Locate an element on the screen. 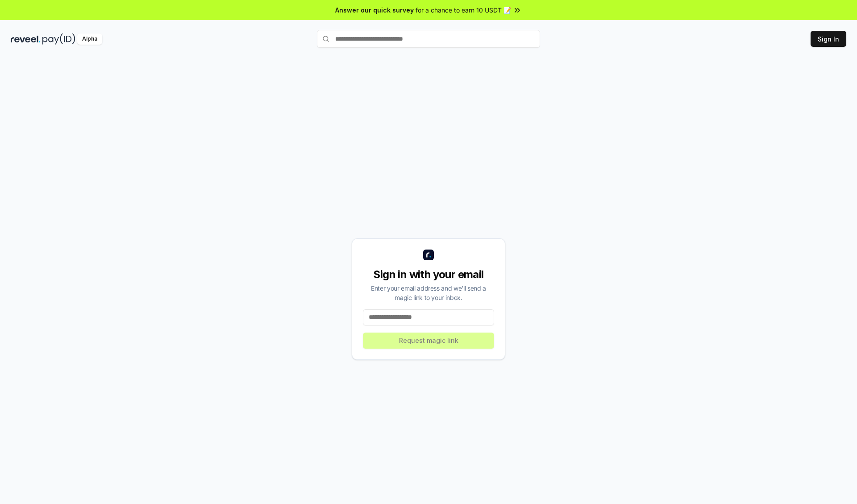 This screenshot has width=857, height=504. img: reveel_dark is located at coordinates (25, 39).